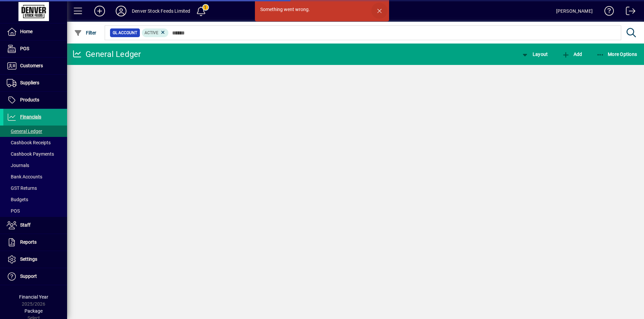  I want to click on a: GST Returns, so click(36, 188).